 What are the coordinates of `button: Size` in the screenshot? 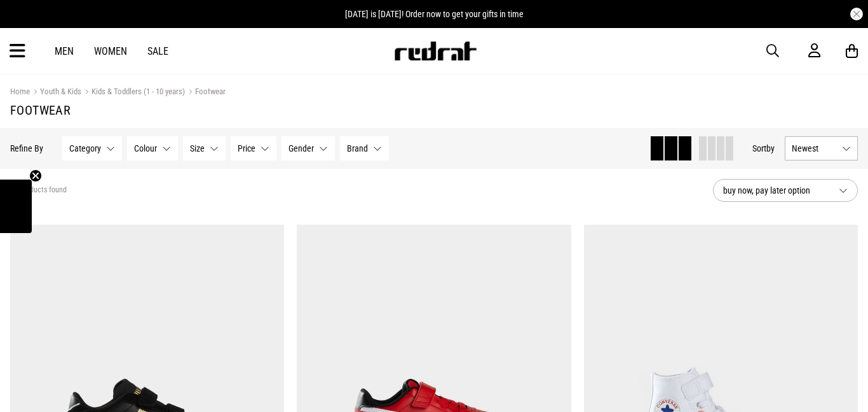 It's located at (204, 148).